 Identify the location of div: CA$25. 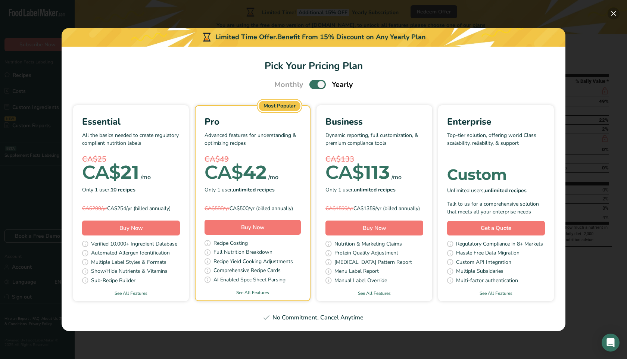
(131, 159).